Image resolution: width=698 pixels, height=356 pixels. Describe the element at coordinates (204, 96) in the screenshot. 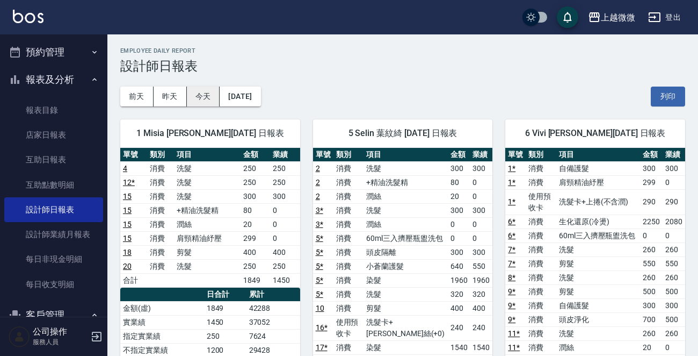

I see `button: 今天` at that location.